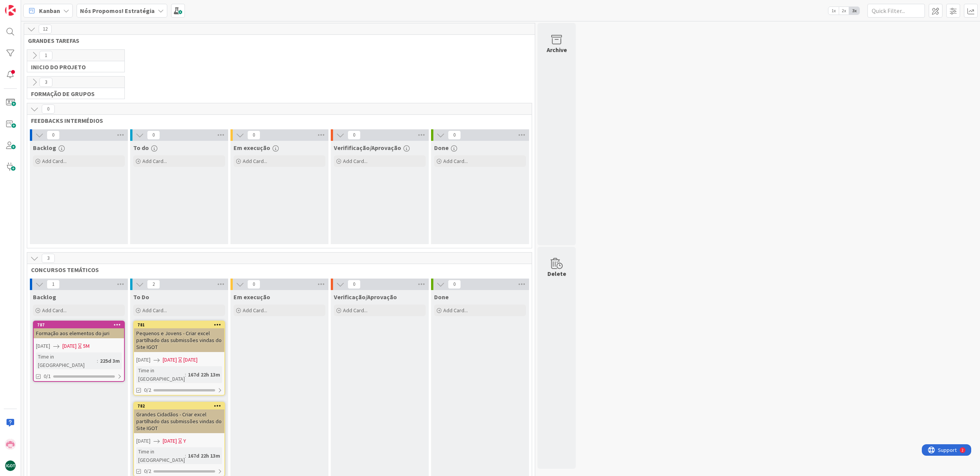 Image resolution: width=980 pixels, height=476 pixels. I want to click on div: 787Formação aos elementos do juri, so click(78, 329).